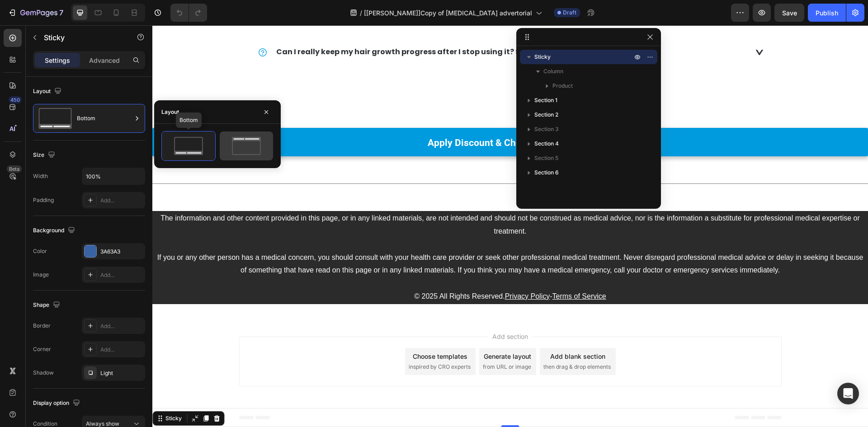  What do you see at coordinates (58, 403) in the screenshot?
I see `div: Display option` at bounding box center [58, 403].